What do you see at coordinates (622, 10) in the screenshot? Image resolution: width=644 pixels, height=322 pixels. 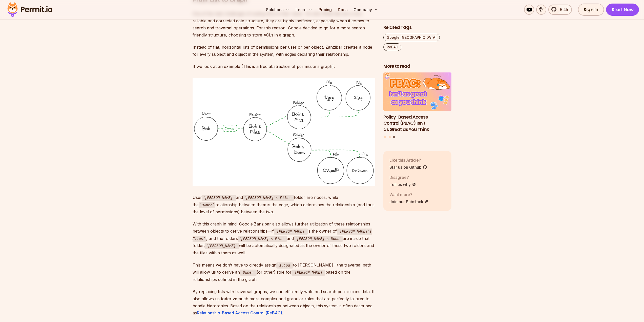 I see `a: Start Now` at bounding box center [622, 10].